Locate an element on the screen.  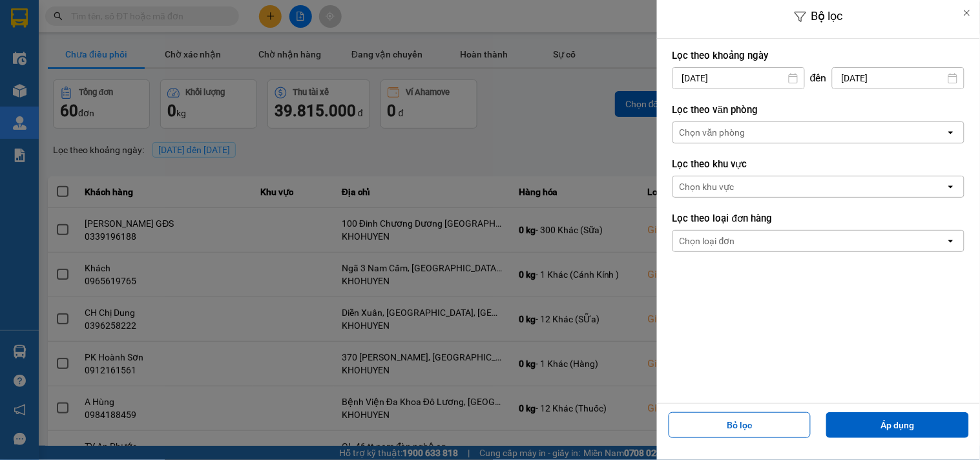
button: Áp dụng is located at coordinates (897, 426).